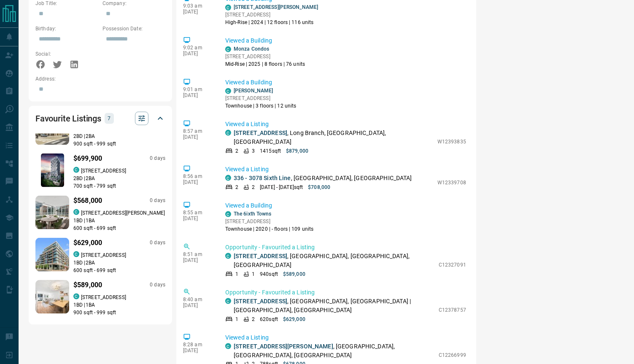  What do you see at coordinates (252, 49) in the screenshot?
I see `a: Monza Condos` at bounding box center [252, 49].